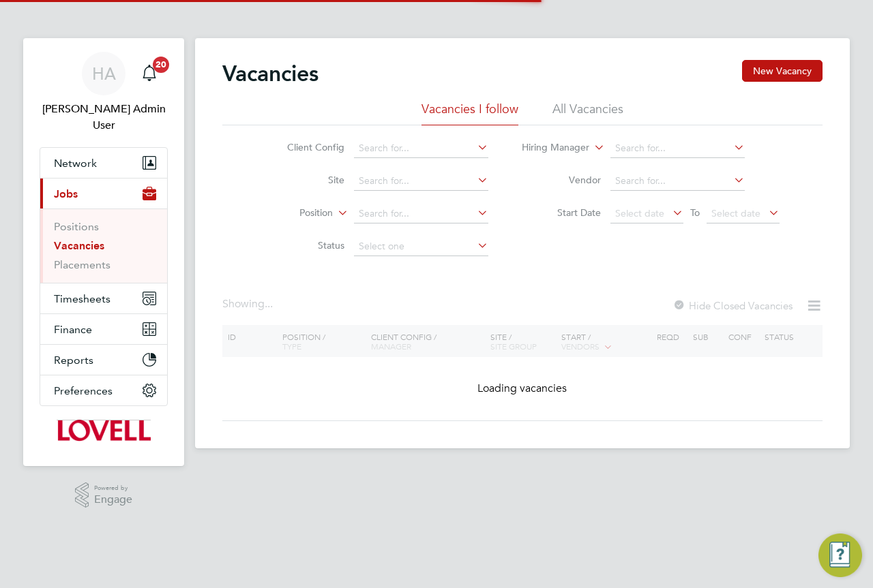  What do you see at coordinates (79, 245) in the screenshot?
I see `a: Vacancies` at bounding box center [79, 245].